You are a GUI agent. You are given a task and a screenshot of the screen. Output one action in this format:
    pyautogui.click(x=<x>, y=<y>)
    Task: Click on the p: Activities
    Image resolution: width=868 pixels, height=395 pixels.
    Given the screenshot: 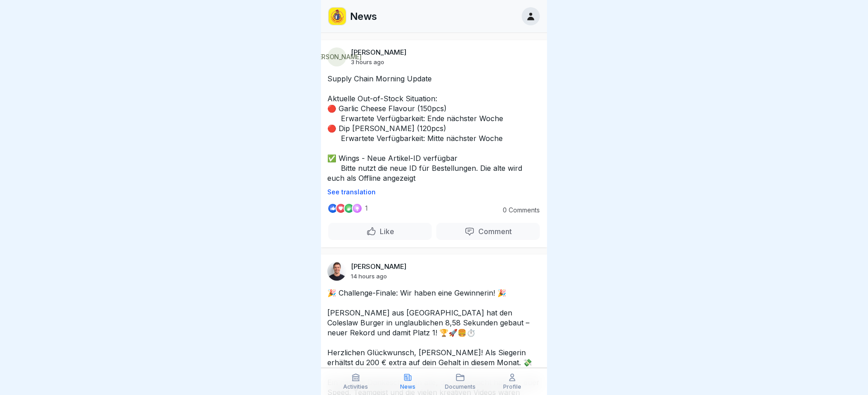 What is the action you would take?
    pyautogui.click(x=355, y=387)
    